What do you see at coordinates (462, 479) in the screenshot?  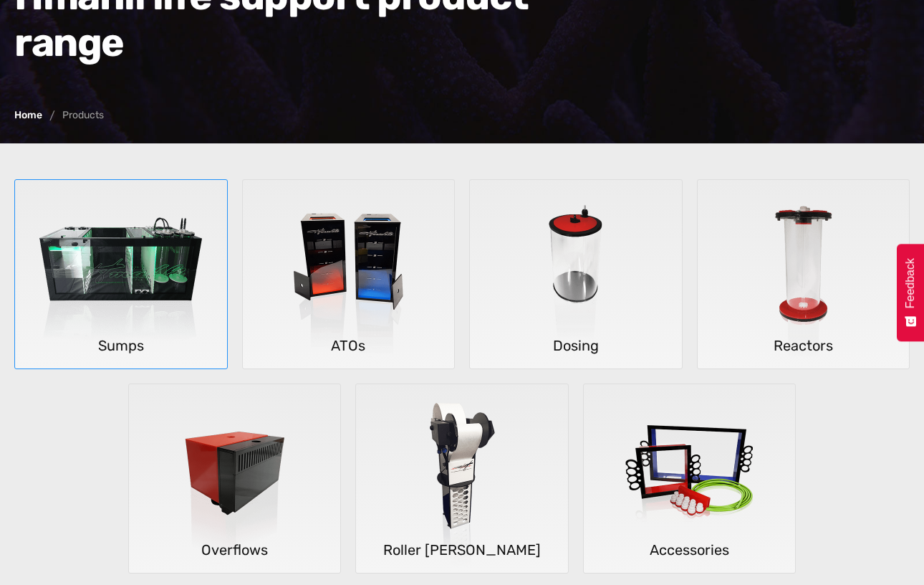 I see `img: Roller mats` at bounding box center [462, 479].